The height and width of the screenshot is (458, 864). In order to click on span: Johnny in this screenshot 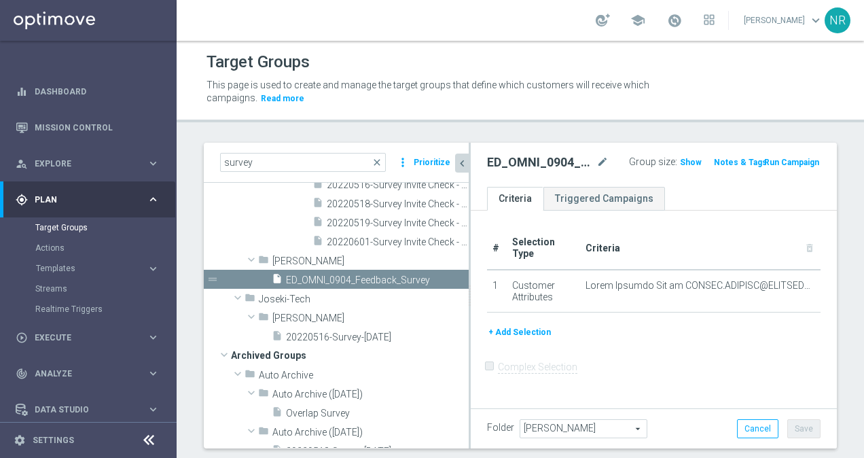, I will do `click(370, 261)`.